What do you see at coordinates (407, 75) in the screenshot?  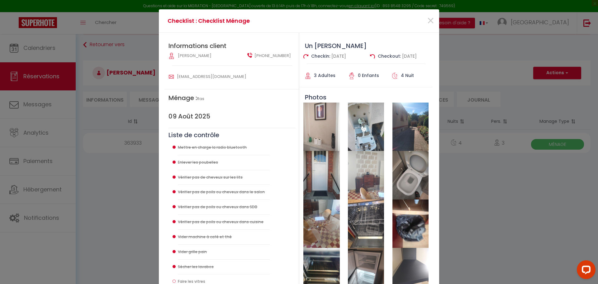 I see `span: 4 Nuit` at bounding box center [407, 75].